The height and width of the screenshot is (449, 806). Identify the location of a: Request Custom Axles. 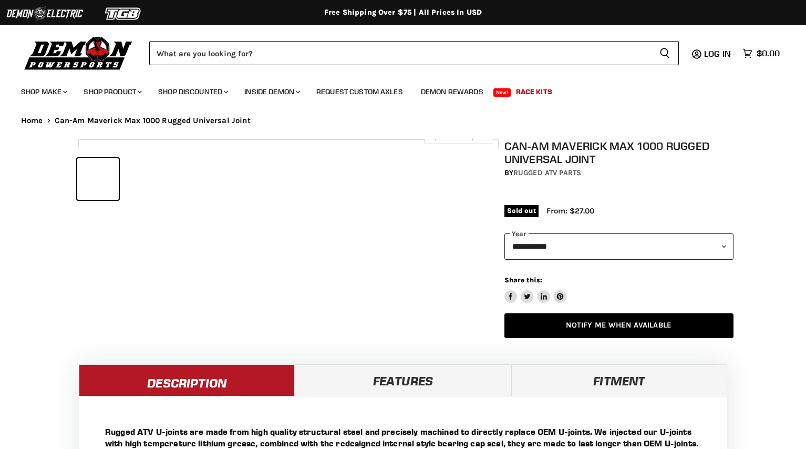
(359, 91).